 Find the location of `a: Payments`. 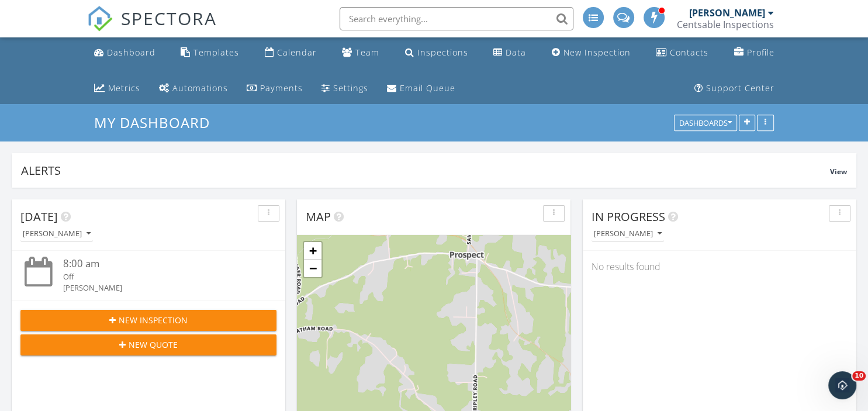

a: Payments is located at coordinates (275, 89).